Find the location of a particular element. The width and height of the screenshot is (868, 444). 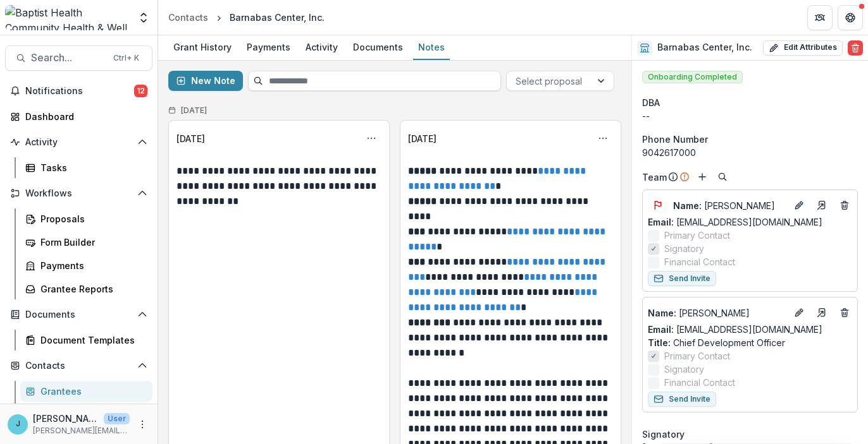

button: Get Help is located at coordinates (850, 18).